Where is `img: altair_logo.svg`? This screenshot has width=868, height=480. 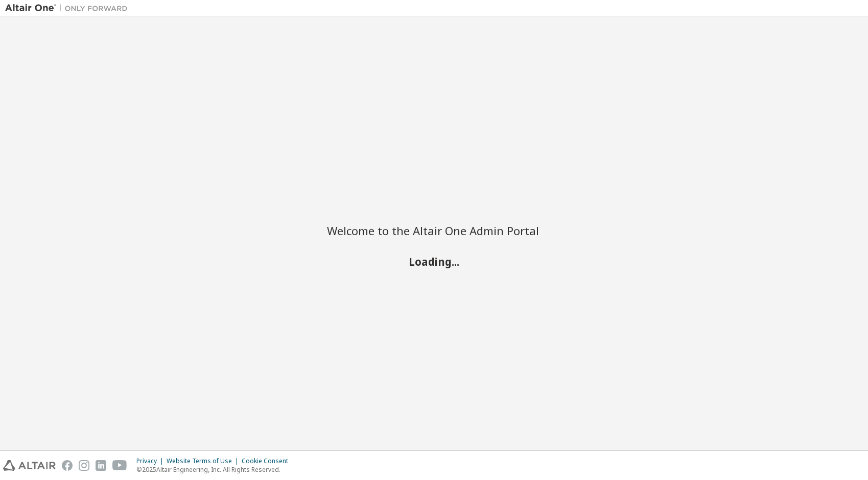 img: altair_logo.svg is located at coordinates (29, 465).